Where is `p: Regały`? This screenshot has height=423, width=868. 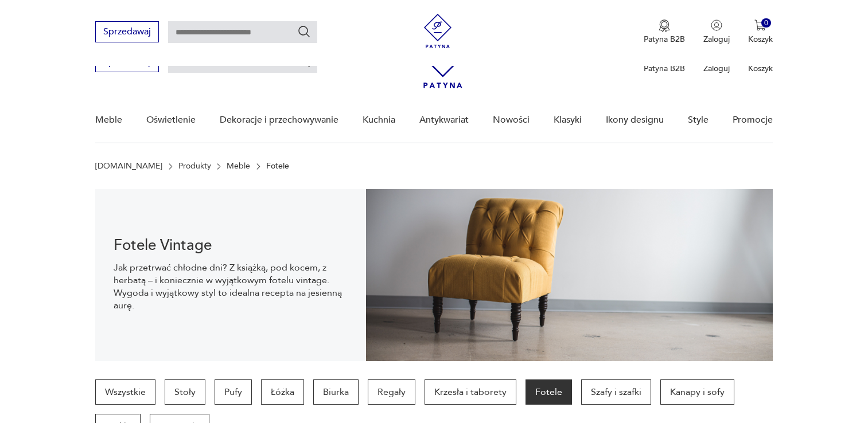
p: Regały is located at coordinates (392, 392).